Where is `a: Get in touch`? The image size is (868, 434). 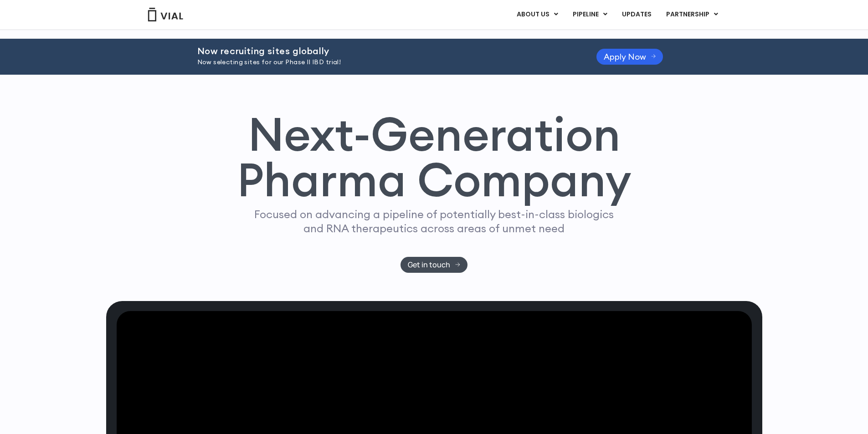
a: Get in touch is located at coordinates (434, 265).